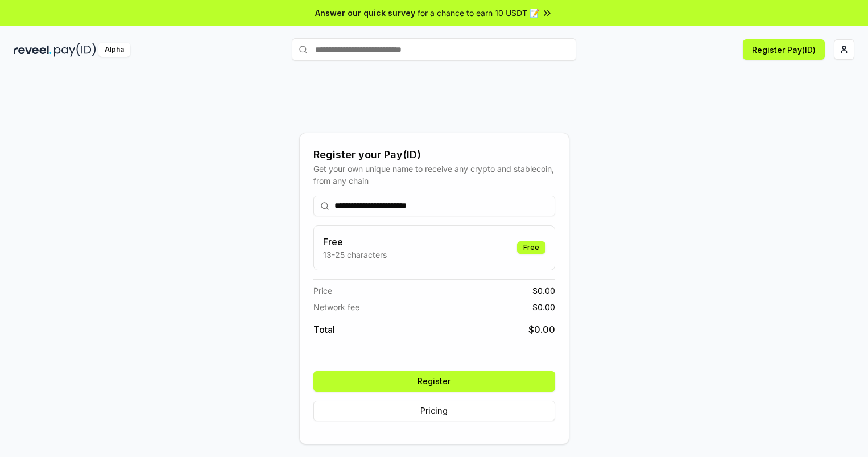 The height and width of the screenshot is (457, 868). What do you see at coordinates (531, 248) in the screenshot?
I see `div: Free` at bounding box center [531, 248].